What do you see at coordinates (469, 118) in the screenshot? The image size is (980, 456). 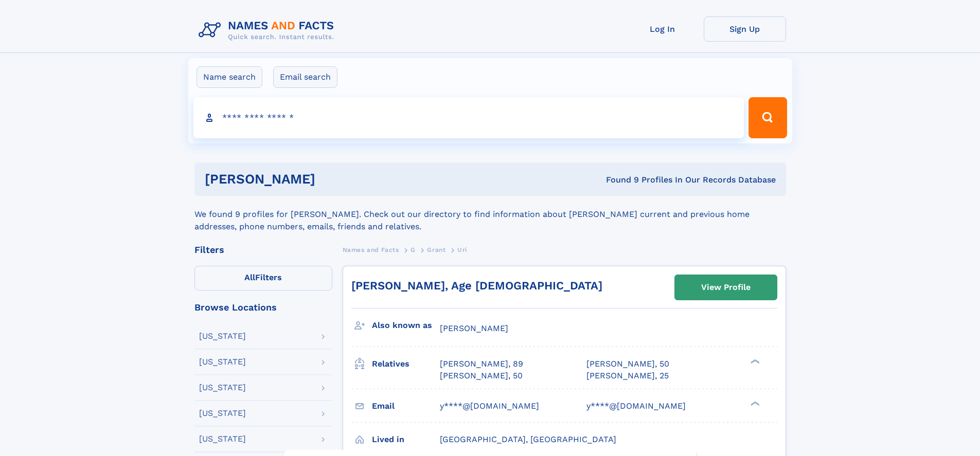 I see `input: search input` at bounding box center [469, 118].